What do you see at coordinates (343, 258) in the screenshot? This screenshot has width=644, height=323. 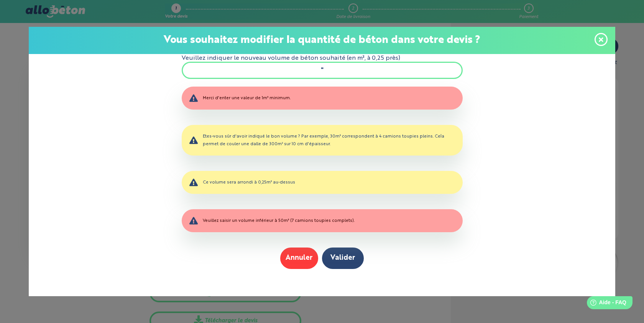 I see `button: Valider` at bounding box center [343, 258].